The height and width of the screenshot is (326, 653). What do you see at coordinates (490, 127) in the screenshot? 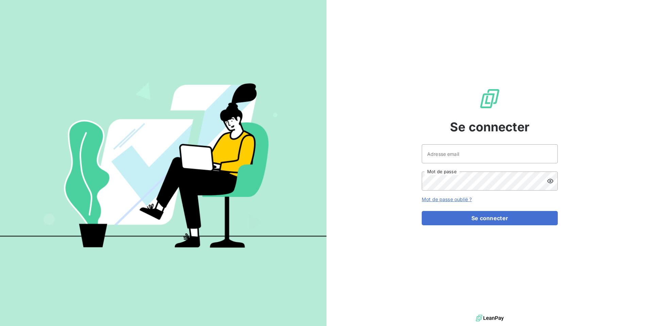
I see `span: Se connecter` at bounding box center [490, 127].